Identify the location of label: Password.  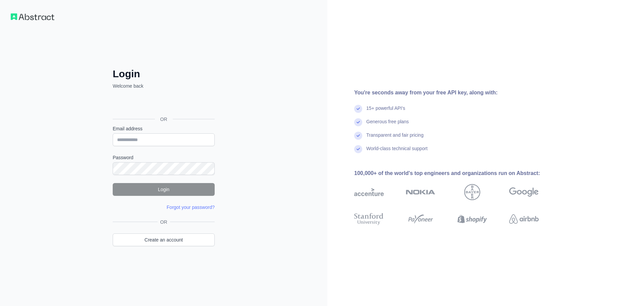
(164, 158).